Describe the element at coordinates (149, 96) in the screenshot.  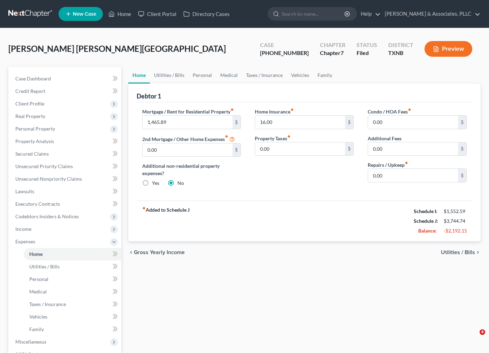
I see `div: Debtor 1` at that location.